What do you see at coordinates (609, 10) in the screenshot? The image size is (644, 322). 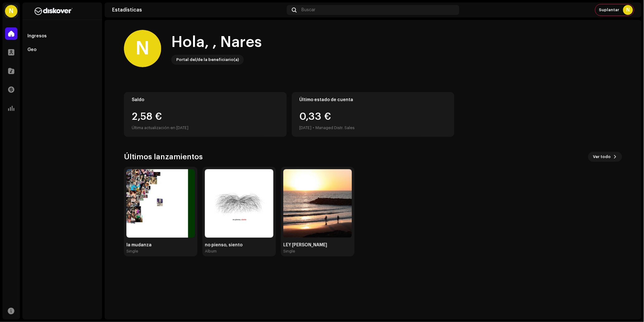 I see `span: Suplantar` at bounding box center [609, 10].